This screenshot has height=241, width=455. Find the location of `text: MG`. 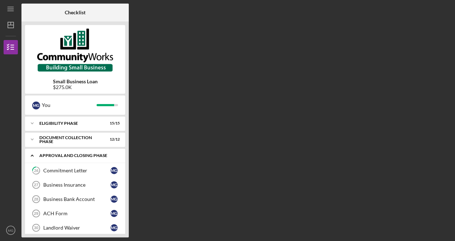

text: MG is located at coordinates (10, 230).